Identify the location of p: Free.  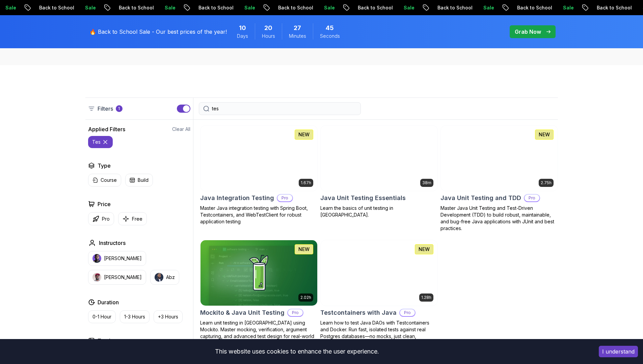
(137, 219).